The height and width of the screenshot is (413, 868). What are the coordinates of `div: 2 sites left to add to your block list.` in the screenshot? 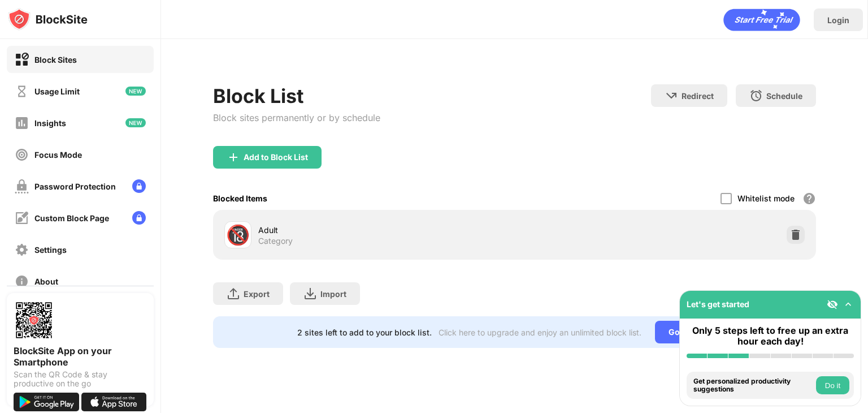 It's located at (365, 332).